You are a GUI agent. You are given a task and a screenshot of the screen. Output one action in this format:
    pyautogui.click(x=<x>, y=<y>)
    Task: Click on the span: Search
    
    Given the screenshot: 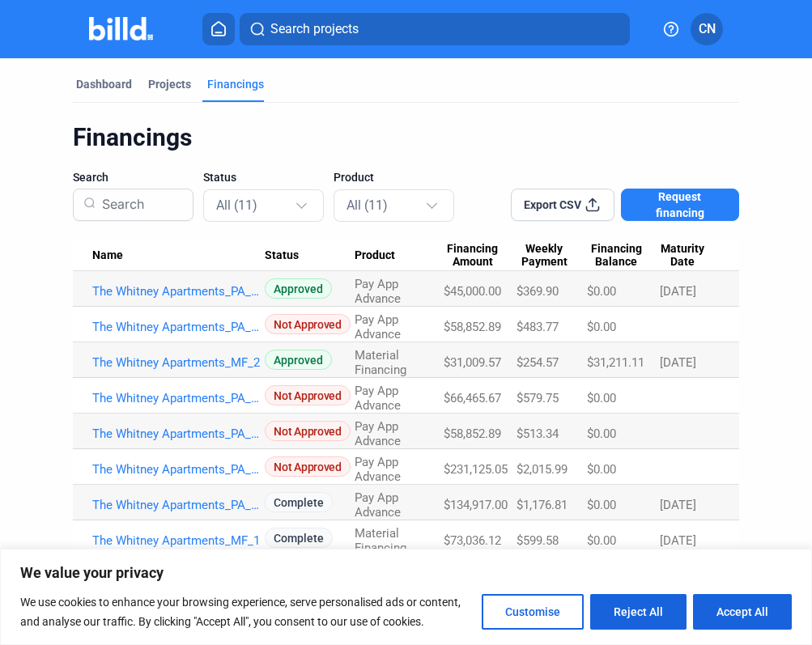 What is the action you would take?
    pyautogui.click(x=91, y=177)
    